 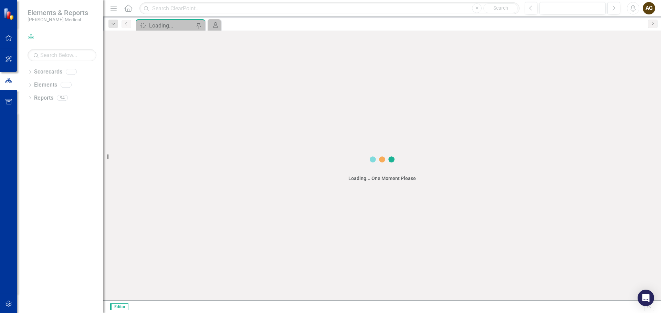 What do you see at coordinates (500, 8) in the screenshot?
I see `span: Search` at bounding box center [500, 8].